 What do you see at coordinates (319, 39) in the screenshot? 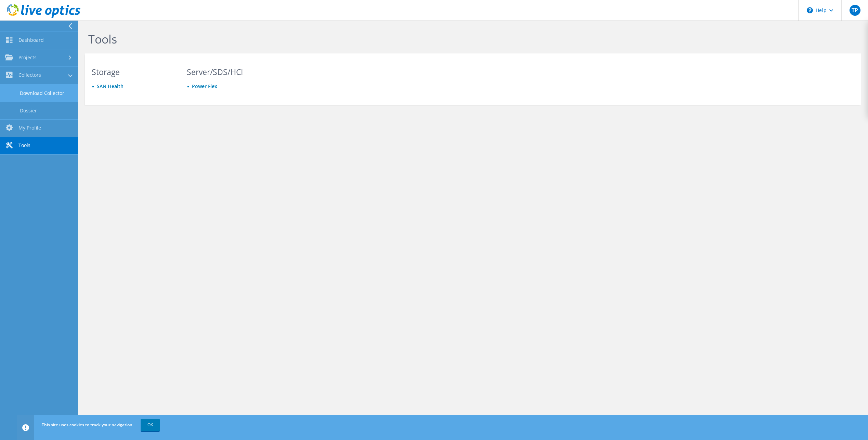
I see `h1: Tools` at bounding box center [319, 39].